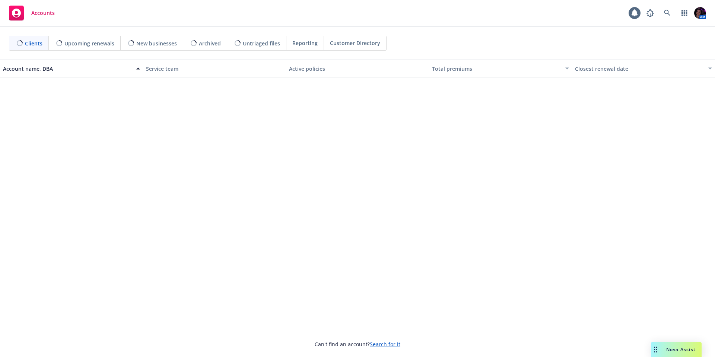 This screenshot has width=715, height=357. What do you see at coordinates (500, 69) in the screenshot?
I see `button: Total premiums` at bounding box center [500, 69].